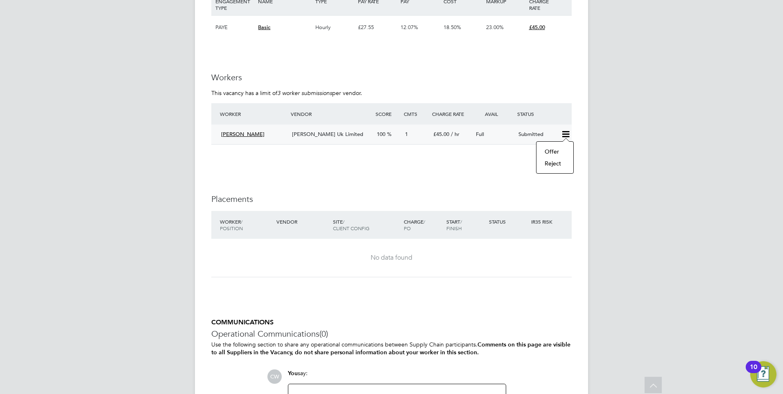  What do you see at coordinates (335, 27) in the screenshot?
I see `div: Hourly` at bounding box center [335, 27].